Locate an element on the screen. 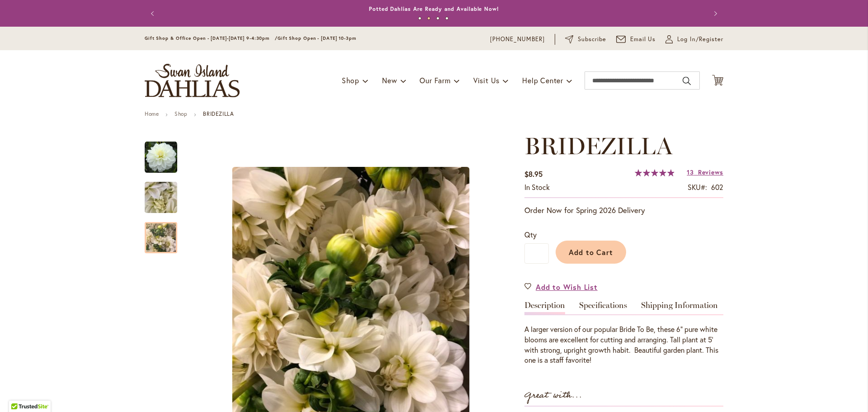 The width and height of the screenshot is (868, 412). span: Log In/Register is located at coordinates (700, 39).